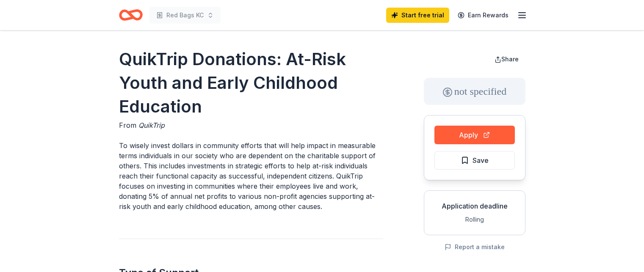 The image size is (644, 272). What do you see at coordinates (251, 83) in the screenshot?
I see `h1: QuikTrip Donations: At-Risk Youth and Early Childhood Education` at bounding box center [251, 83].